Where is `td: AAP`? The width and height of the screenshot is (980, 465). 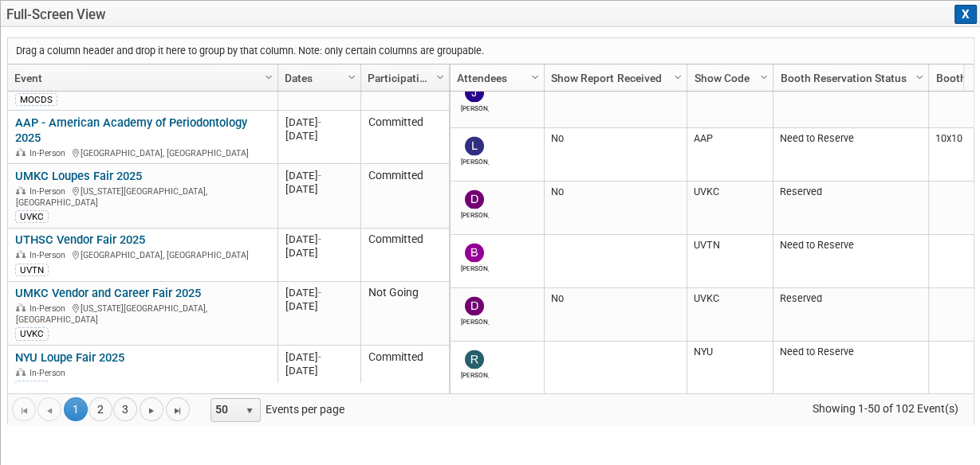 td: AAP is located at coordinates (730, 154).